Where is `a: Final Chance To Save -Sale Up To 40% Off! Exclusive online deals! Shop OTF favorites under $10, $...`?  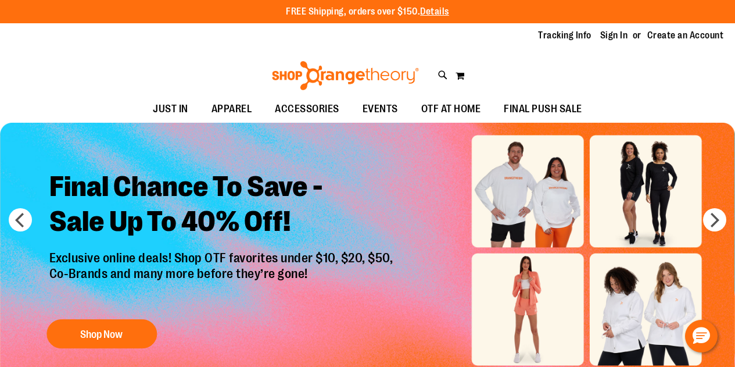 a: Final Chance To Save -Sale Up To 40% Off! Exclusive online deals! Shop OTF favorites under $10, $... is located at coordinates (223, 257).